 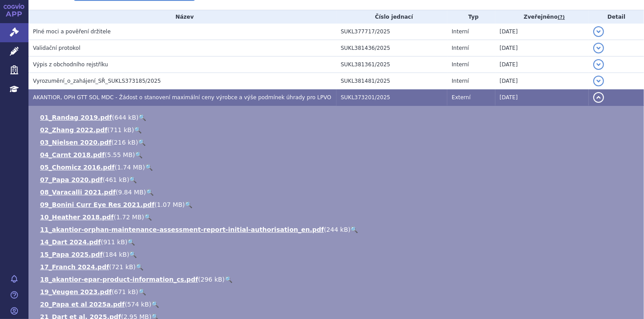 I want to click on a: 15_Papa 2025.pdf, so click(x=71, y=254).